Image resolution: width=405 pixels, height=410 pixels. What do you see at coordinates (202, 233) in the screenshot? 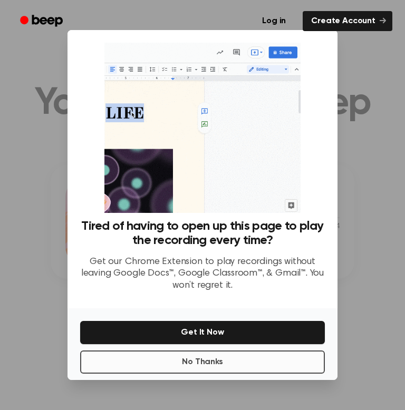
I see `h3: Tired of having to open up this page to play the recording every time?` at bounding box center [202, 233].